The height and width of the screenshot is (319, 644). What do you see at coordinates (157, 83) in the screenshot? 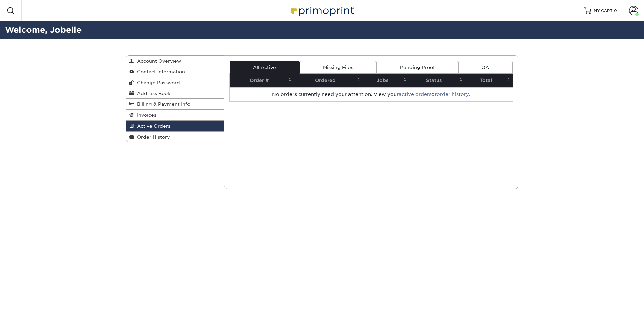
I see `span: Change Password` at bounding box center [157, 83].